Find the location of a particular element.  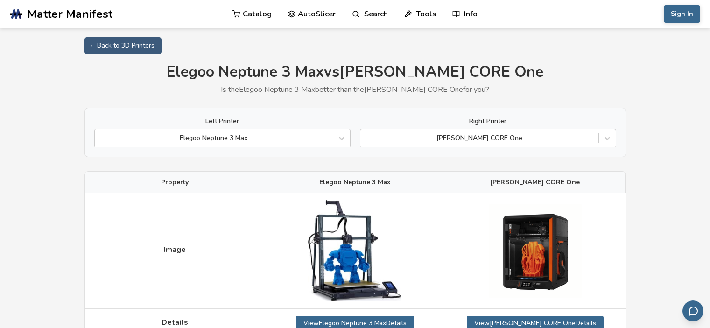

label: Right Printer is located at coordinates (488, 121).